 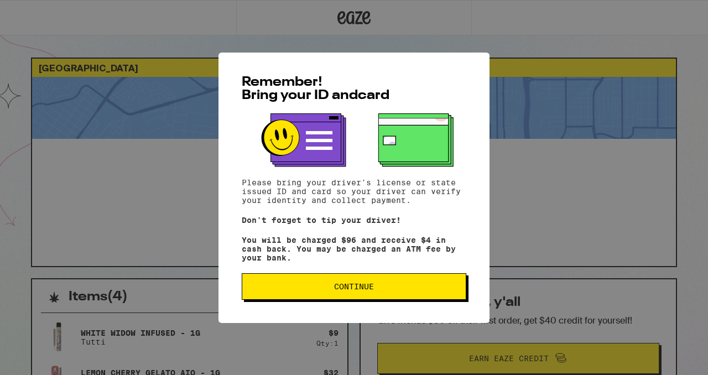 I want to click on p: You will be charged $96 and receive $4 in cash back. You may be charged an ATM fee by your bank., so click(x=354, y=249).